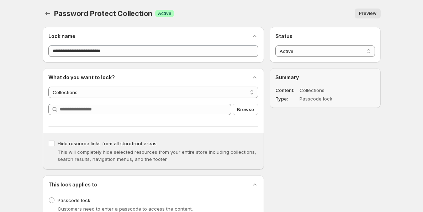 The height and width of the screenshot is (212, 423). Describe the element at coordinates (103, 14) in the screenshot. I see `span: Password Protect Collection` at that location.